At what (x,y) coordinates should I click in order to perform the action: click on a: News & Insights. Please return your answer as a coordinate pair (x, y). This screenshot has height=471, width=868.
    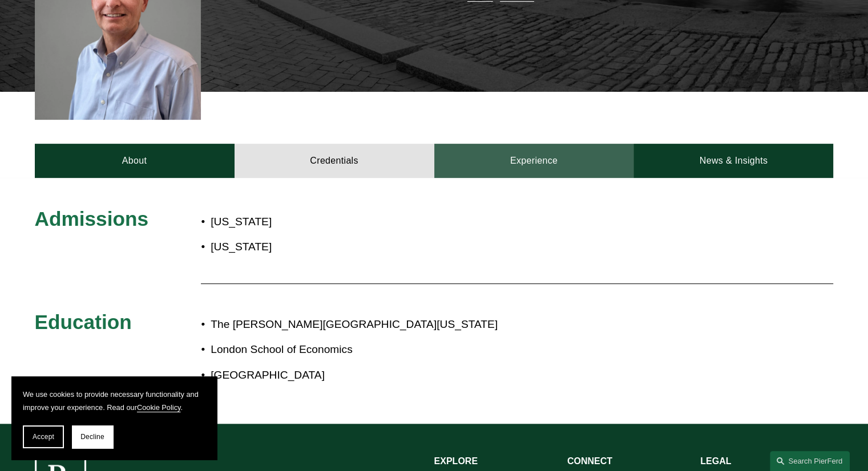
    Looking at the image, I should click on (733, 161).